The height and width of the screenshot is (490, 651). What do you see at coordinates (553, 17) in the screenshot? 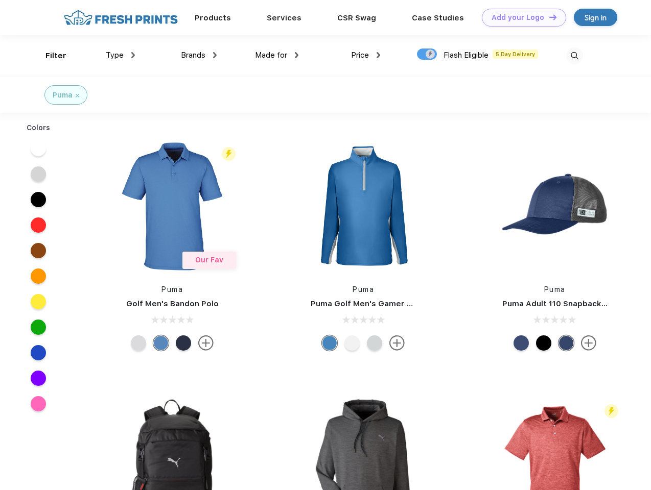
I see `img: DT` at bounding box center [553, 17].